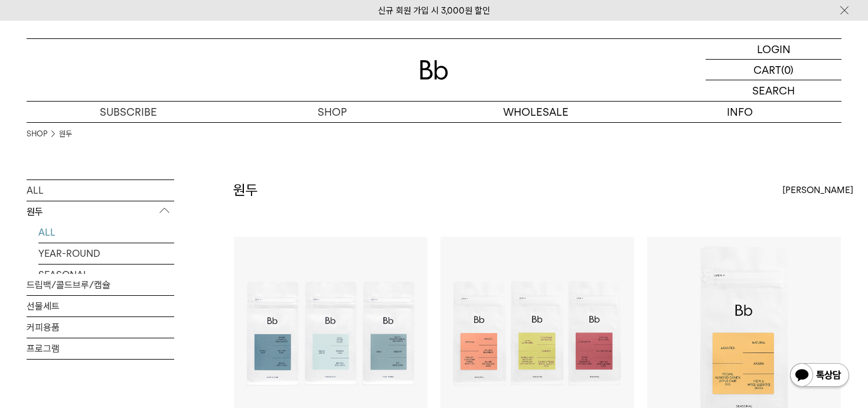 The width and height of the screenshot is (868, 408). What do you see at coordinates (128, 111) in the screenshot?
I see `p: SUBSCRIBE` at bounding box center [128, 111].